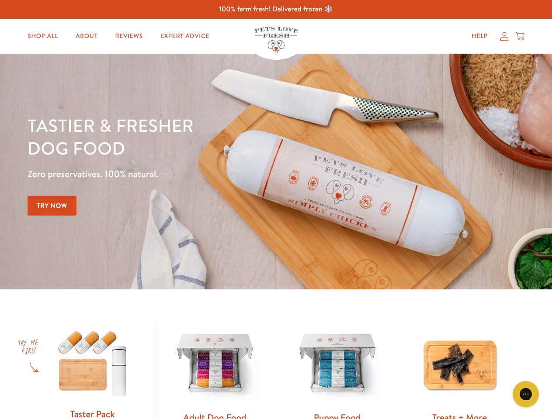 This screenshot has width=552, height=419. I want to click on a: Shop All, so click(43, 36).